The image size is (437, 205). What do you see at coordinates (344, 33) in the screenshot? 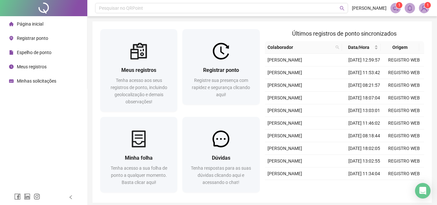
I see `span: Últimos registros de ponto sincronizados` at bounding box center [344, 33].